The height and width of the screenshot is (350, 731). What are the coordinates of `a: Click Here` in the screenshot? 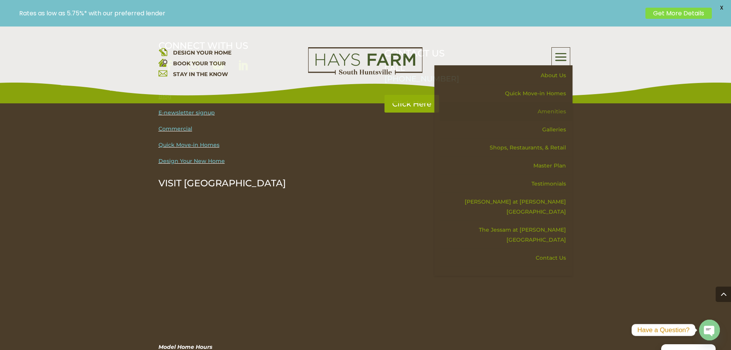 It's located at (412, 104).